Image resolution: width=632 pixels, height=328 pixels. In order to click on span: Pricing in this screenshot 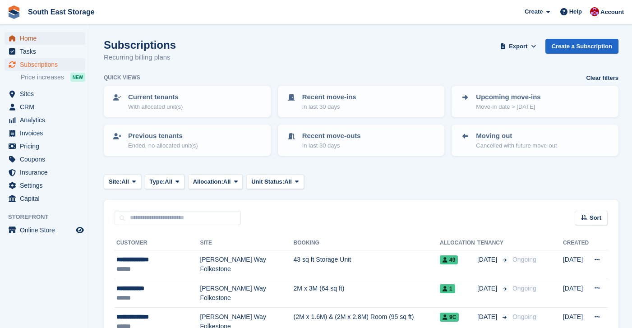, I will do `click(47, 146)`.